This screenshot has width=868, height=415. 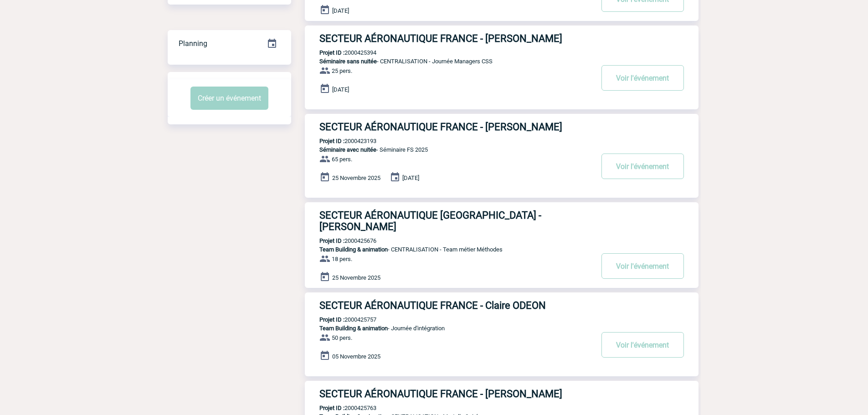 What do you see at coordinates (342, 159) in the screenshot?
I see `span: 65 pers.` at bounding box center [342, 159].